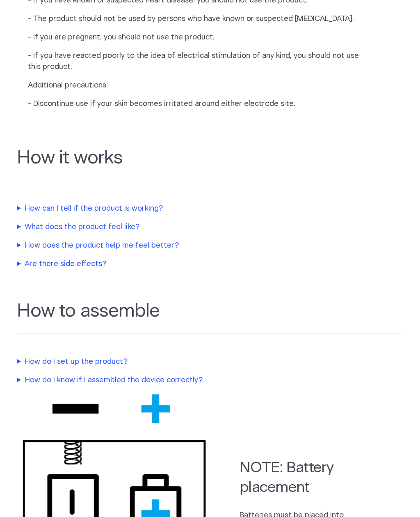 Image resolution: width=420 pixels, height=517 pixels. Describe the element at coordinates (196, 62) in the screenshot. I see `p: - If you have reacted poorly to the idea of electrical stimulation of any kind, you should not us...` at that location.